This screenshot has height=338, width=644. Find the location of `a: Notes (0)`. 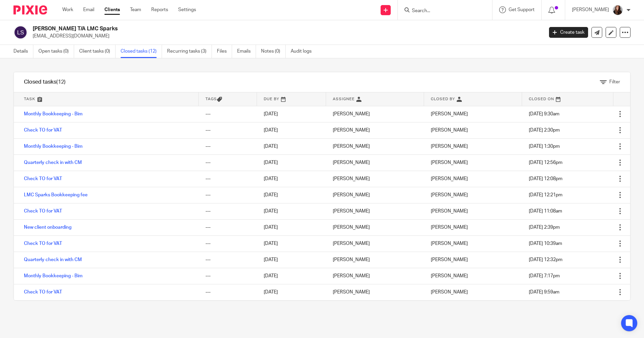

a: Notes (0) is located at coordinates (273, 51).